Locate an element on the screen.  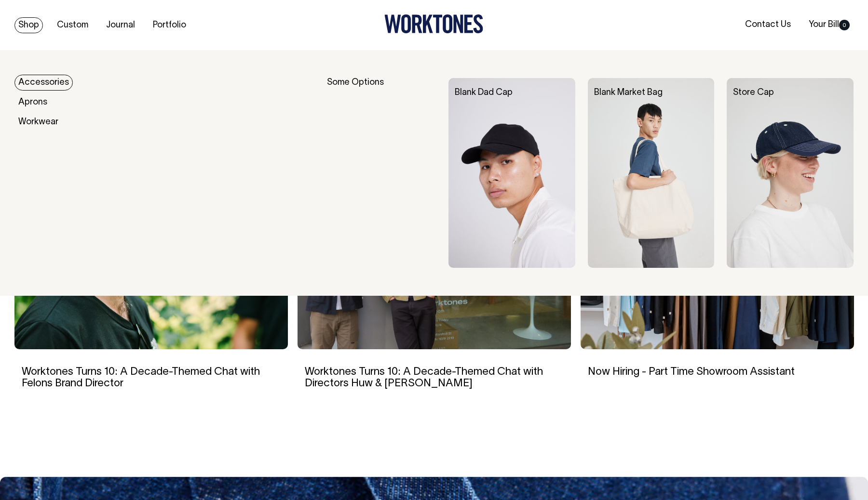
div: Some Options is located at coordinates (382, 173).